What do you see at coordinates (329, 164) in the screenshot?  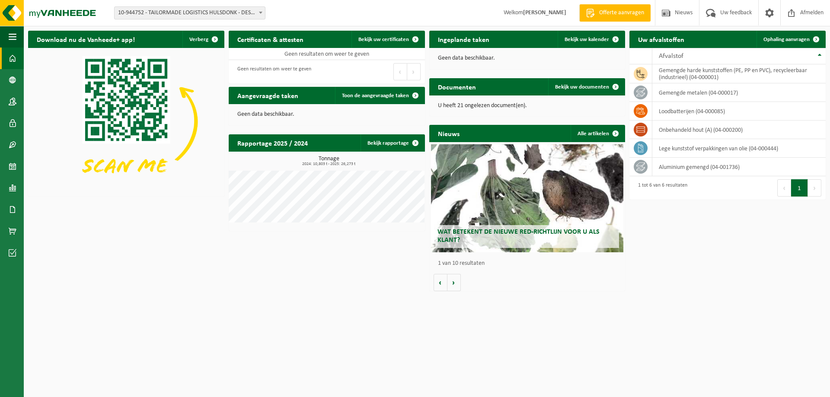 I see `span: 2024: 10,803 t - 2025: 26,273 t` at bounding box center [329, 164].